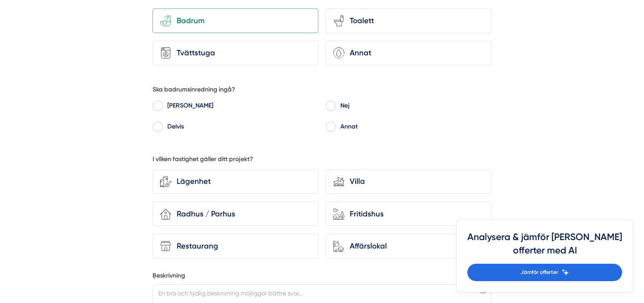 This screenshot has height=303, width=644. I want to click on h5: I vilken fastighet gäller ditt projekt?, so click(203, 160).